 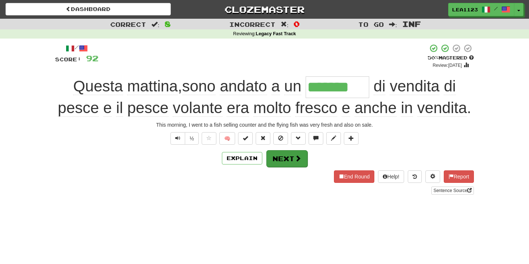 What do you see at coordinates (375, 108) in the screenshot?
I see `span: anche` at bounding box center [375, 108].